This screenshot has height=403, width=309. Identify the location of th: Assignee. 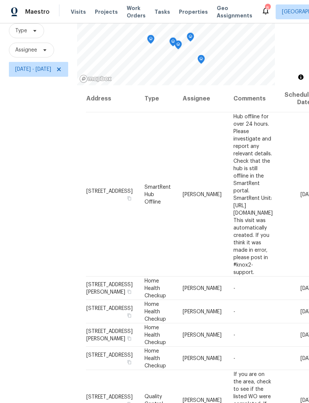
(202, 99).